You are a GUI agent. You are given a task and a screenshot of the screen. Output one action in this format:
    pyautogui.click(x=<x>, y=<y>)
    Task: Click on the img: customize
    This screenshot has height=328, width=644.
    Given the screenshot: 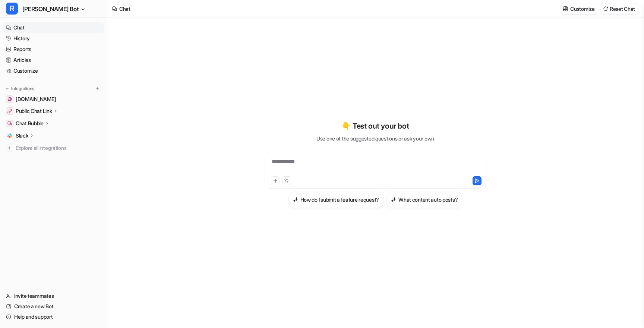 What is the action you would take?
    pyautogui.click(x=566, y=9)
    